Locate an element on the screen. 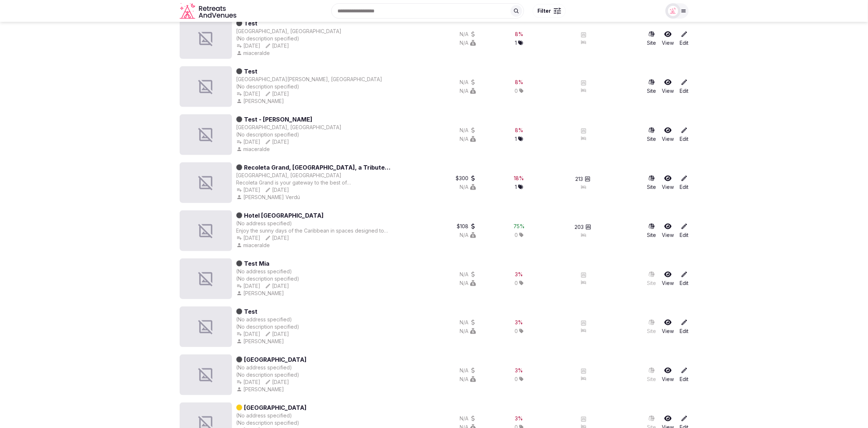 Image resolution: width=868 pixels, height=428 pixels. a: Visit the homepage is located at coordinates (209, 11).